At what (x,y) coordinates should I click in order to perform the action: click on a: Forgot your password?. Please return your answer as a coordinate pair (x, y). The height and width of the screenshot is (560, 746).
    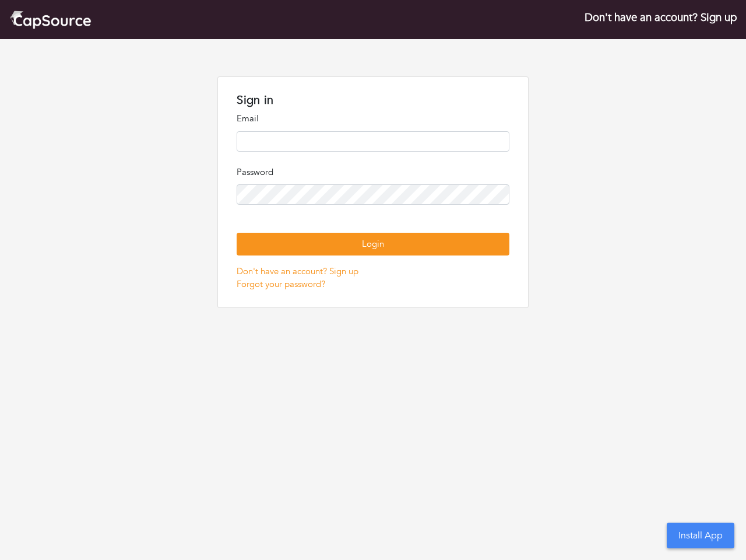
    Looking at the image, I should click on (281, 284).